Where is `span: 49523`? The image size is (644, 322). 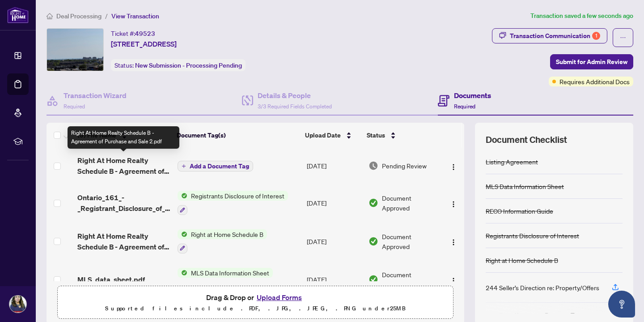
span: 49523 is located at coordinates (145, 33).